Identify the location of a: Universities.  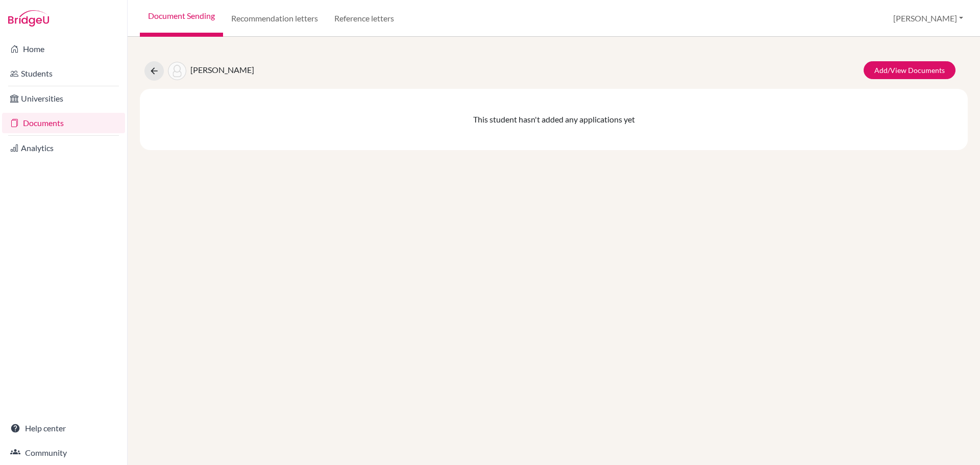
(63, 98).